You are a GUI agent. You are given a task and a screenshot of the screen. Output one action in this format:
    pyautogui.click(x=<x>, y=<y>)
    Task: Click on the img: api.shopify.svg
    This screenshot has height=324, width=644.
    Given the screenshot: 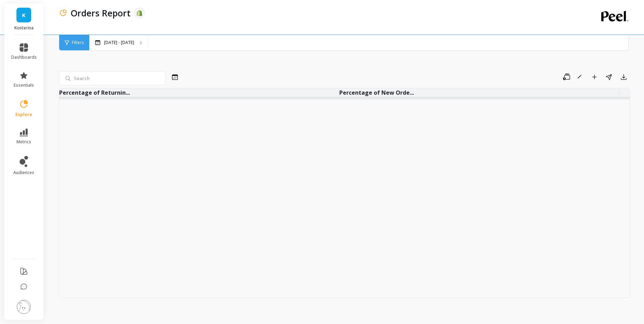 What is the action you would take?
    pyautogui.click(x=139, y=13)
    